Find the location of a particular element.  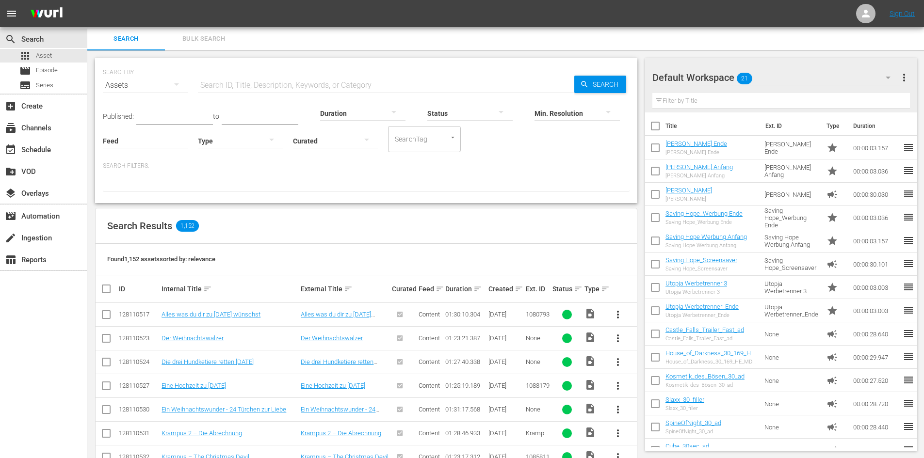

span: Video is located at coordinates (590, 314).